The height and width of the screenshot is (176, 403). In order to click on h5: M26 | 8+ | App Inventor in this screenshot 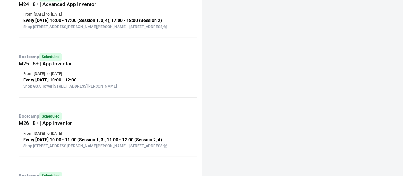, I will do `click(108, 123)`.